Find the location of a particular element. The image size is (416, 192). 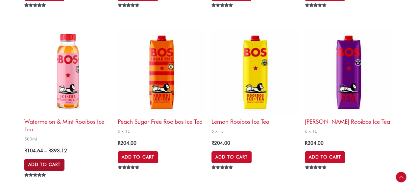

img: Berry Rooibos Ice Tea is located at coordinates (348, 71).